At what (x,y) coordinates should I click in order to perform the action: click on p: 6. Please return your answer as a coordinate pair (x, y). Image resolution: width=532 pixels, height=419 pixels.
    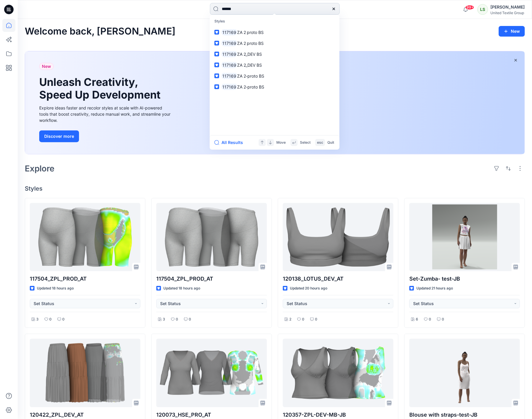
    Looking at the image, I should click on (417, 319).